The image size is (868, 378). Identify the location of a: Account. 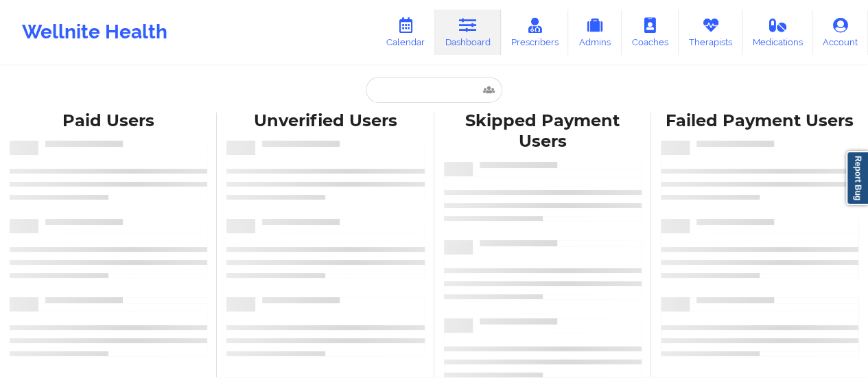
(840, 32).